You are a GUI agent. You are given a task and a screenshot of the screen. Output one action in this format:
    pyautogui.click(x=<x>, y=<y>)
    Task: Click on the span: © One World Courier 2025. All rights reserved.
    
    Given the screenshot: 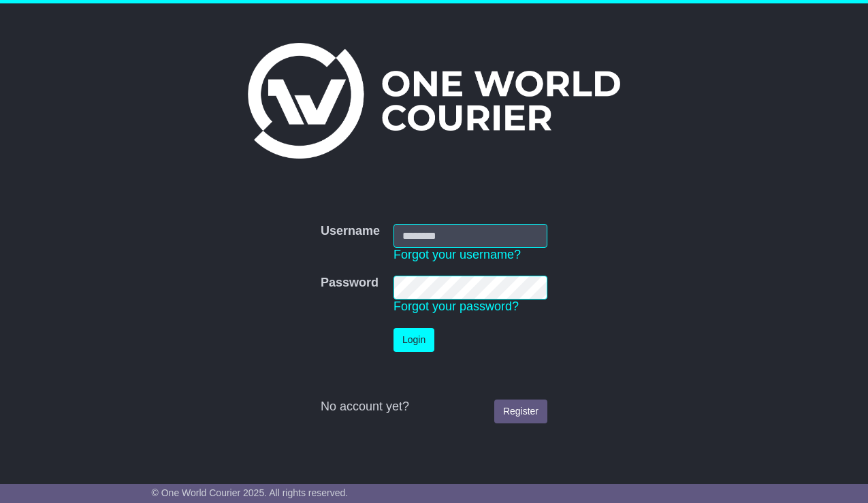 What is the action you would take?
    pyautogui.click(x=250, y=493)
    